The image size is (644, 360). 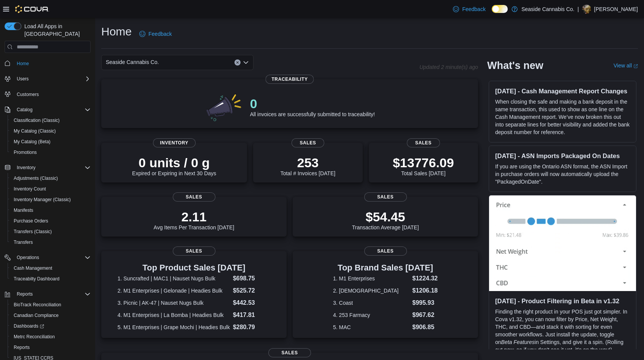 What do you see at coordinates (30, 189) in the screenshot?
I see `a: Inventory Count` at bounding box center [30, 189].